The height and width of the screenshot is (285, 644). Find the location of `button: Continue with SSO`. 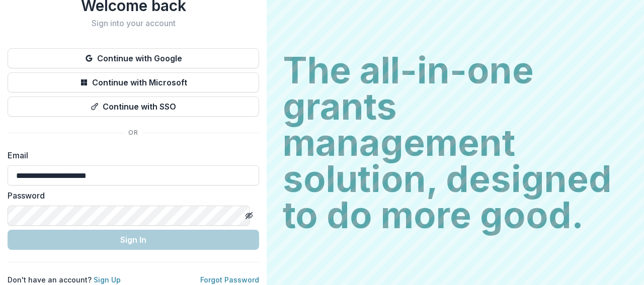

button: Continue with SSO is located at coordinates (133, 107).